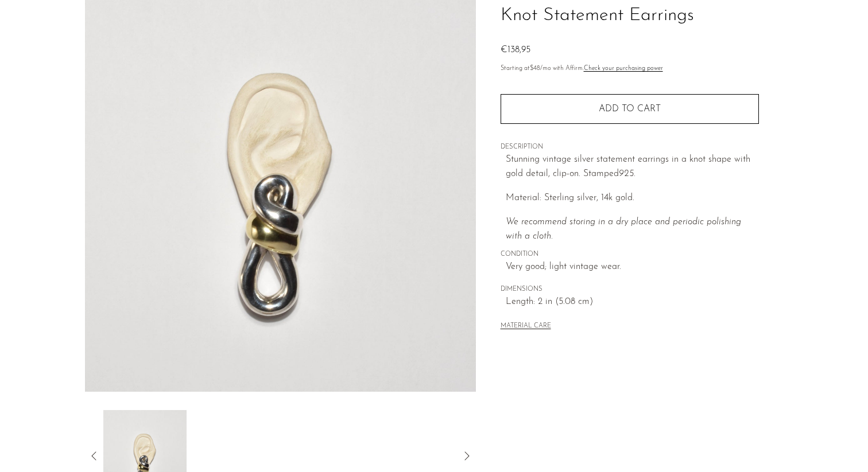  I want to click on span: DIMENSIONS, so click(630, 290).